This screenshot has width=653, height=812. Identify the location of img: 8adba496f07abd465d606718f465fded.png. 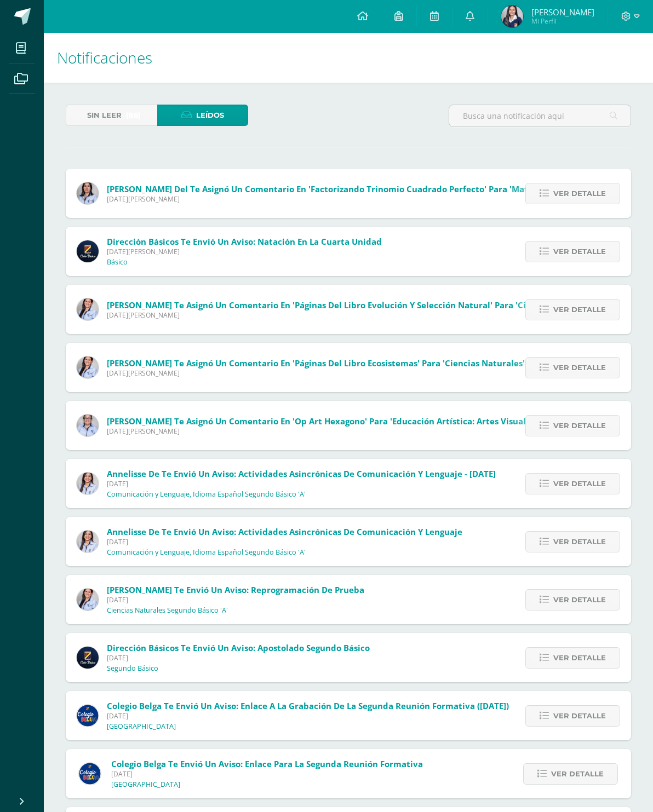
(88, 193).